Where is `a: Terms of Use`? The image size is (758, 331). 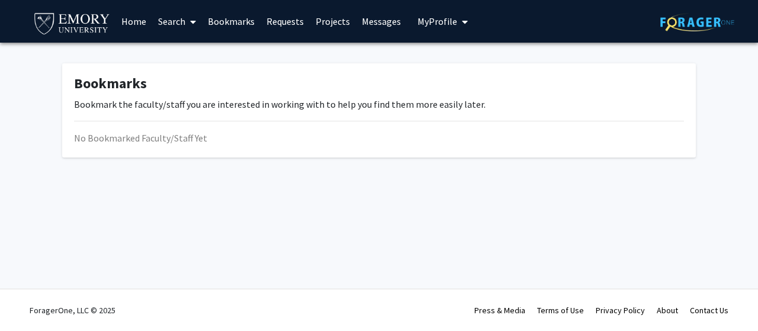 a: Terms of Use is located at coordinates (560, 310).